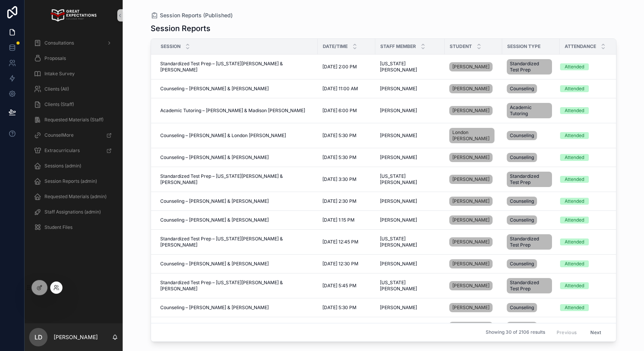 The image size is (644, 351). What do you see at coordinates (60, 74) in the screenshot?
I see `span: Intake Survey` at bounding box center [60, 74].